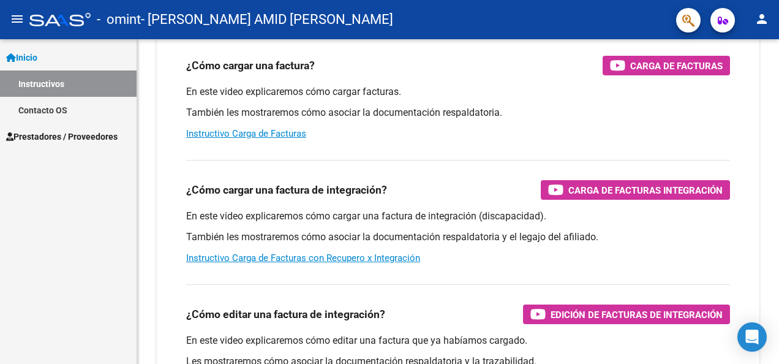 This screenshot has width=779, height=364. I want to click on button: Carga de Facturas Integración, so click(635, 190).